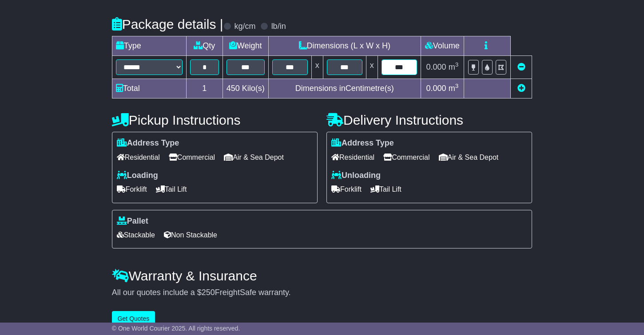  I want to click on td: Total, so click(149, 89).